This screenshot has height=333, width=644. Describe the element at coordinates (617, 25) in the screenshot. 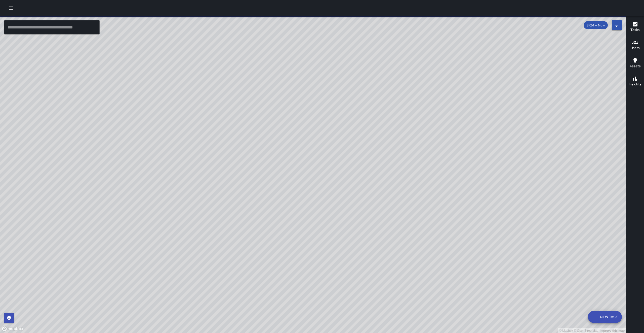

I see `button: Filters` at that location.